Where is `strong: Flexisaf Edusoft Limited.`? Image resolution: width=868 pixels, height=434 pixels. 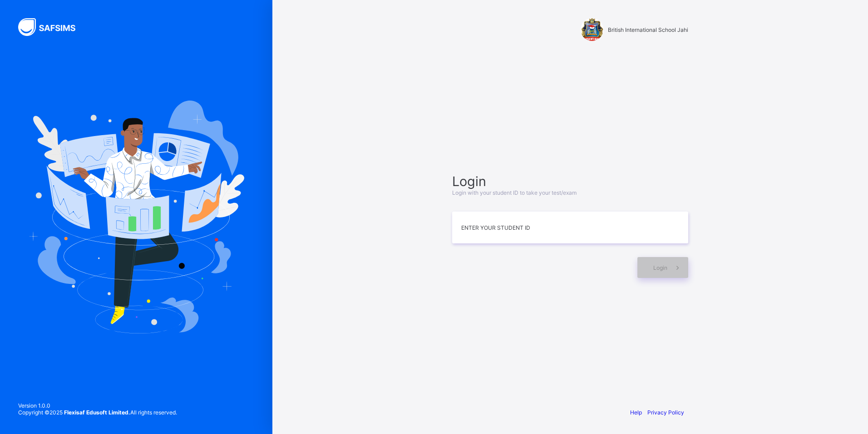
strong: Flexisaf Edusoft Limited. is located at coordinates (97, 412).